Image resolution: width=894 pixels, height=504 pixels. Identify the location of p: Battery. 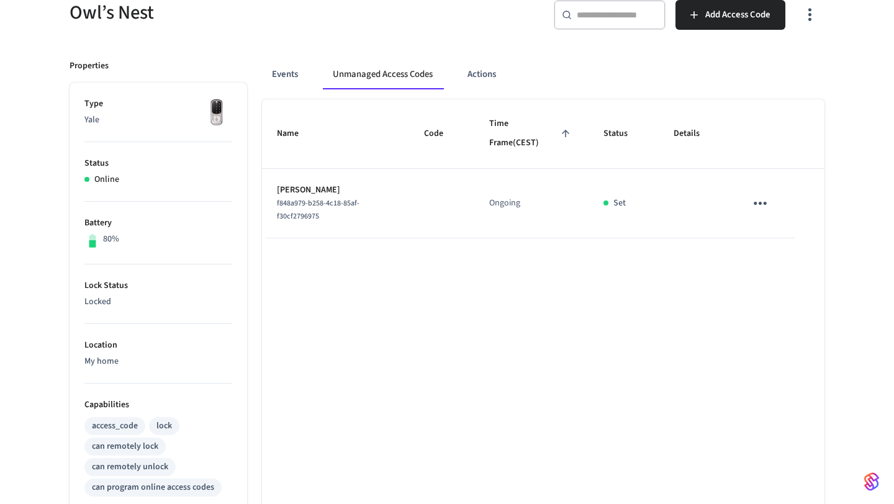
(158, 223).